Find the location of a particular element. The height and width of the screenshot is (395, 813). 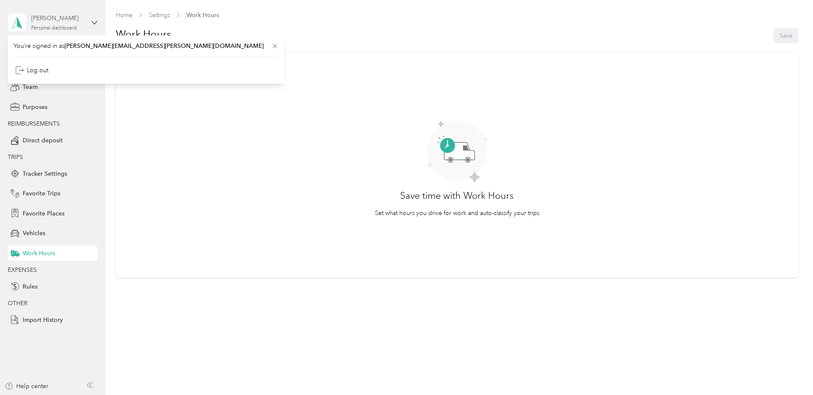

span: REIMBURSEMENTS is located at coordinates (34, 123).